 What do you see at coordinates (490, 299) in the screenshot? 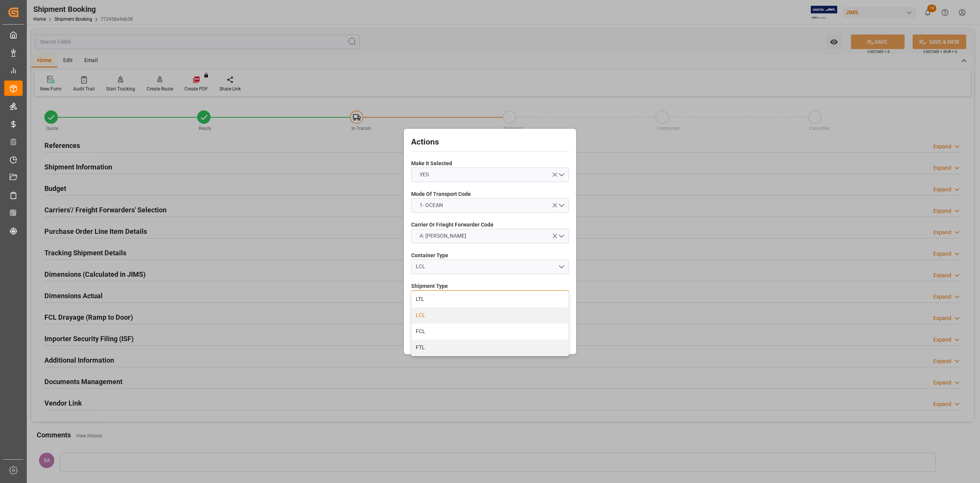
I see `div: LTL` at bounding box center [490, 299].